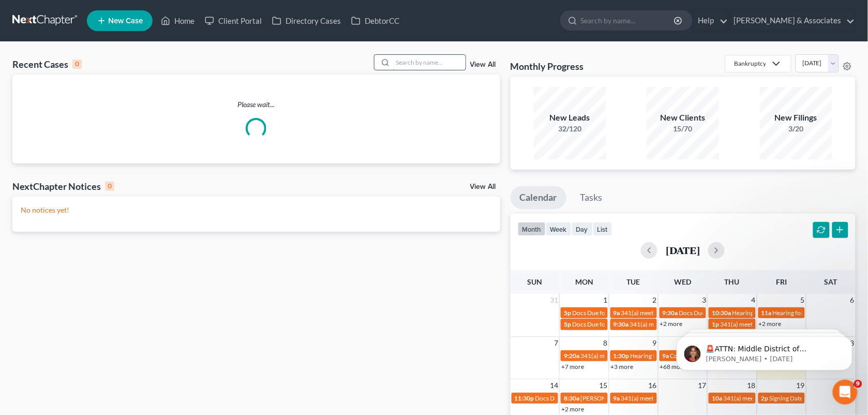  What do you see at coordinates (112, 44) in the screenshot?
I see `p: Message from Katie, sent 2d ago` at bounding box center [112, 44].